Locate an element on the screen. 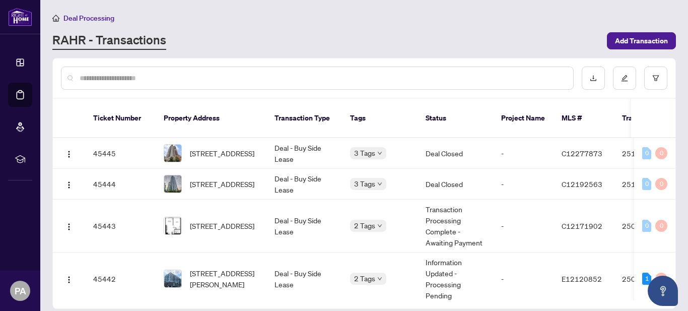 This screenshot has height=311, width=688. img: logo is located at coordinates (20, 17).